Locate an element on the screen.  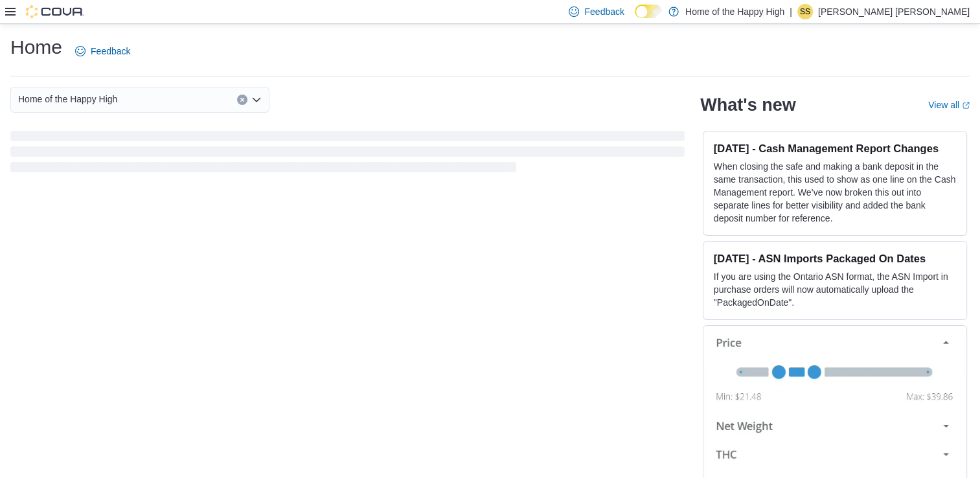
h2: What's new is located at coordinates (747, 105).